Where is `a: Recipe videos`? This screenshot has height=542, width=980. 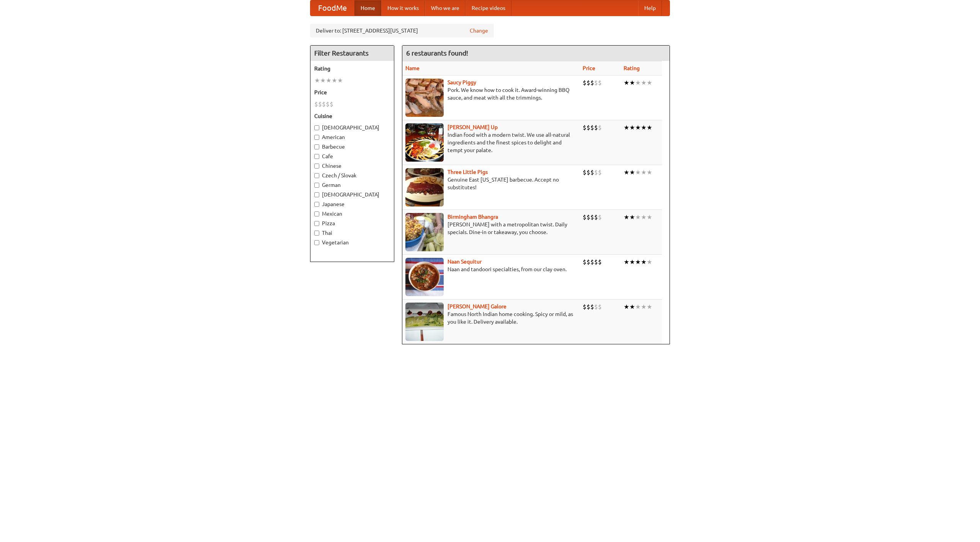
a: Recipe videos is located at coordinates (488, 8).